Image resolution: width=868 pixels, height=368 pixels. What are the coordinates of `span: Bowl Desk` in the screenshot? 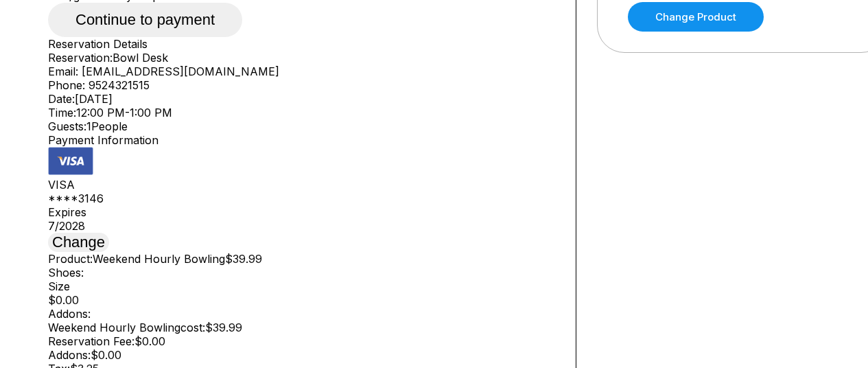 It's located at (140, 57).